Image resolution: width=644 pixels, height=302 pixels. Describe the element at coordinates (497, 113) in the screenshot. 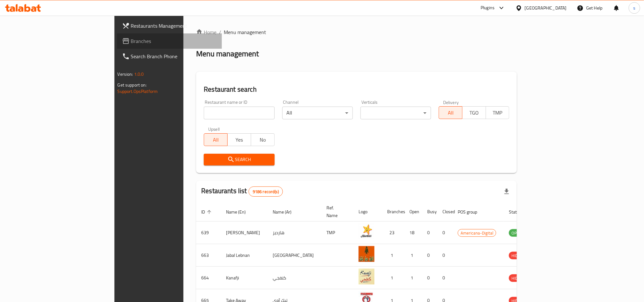

I see `button: TMP` at that location.